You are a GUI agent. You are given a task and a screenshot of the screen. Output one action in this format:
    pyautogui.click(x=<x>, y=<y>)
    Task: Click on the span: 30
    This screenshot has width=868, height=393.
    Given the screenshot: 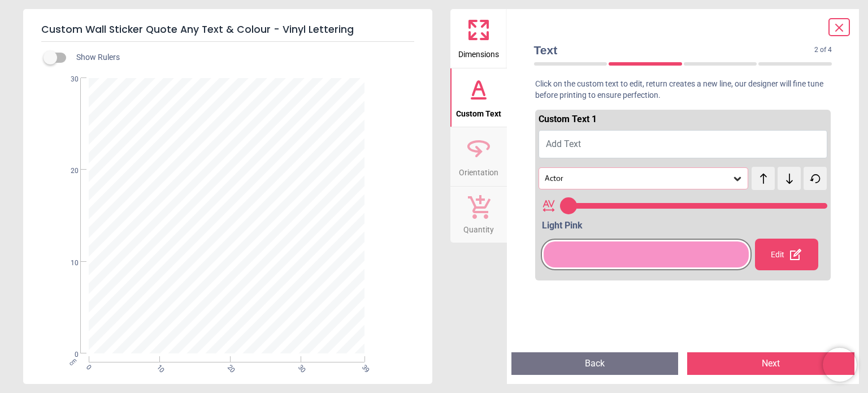 What is the action you would take?
    pyautogui.click(x=68, y=79)
    